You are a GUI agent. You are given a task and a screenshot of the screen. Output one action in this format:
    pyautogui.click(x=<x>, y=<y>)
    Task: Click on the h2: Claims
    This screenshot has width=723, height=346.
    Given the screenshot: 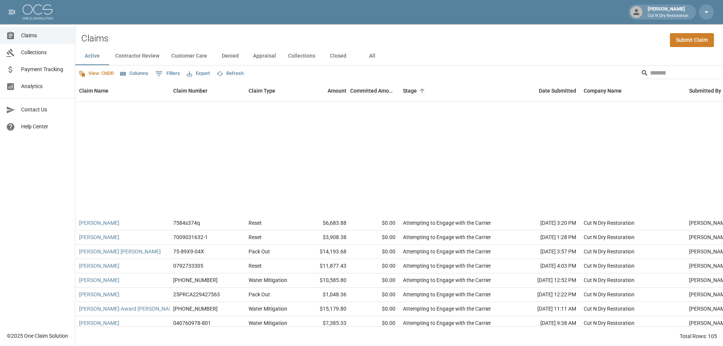 What is the action you would take?
    pyautogui.click(x=95, y=38)
    